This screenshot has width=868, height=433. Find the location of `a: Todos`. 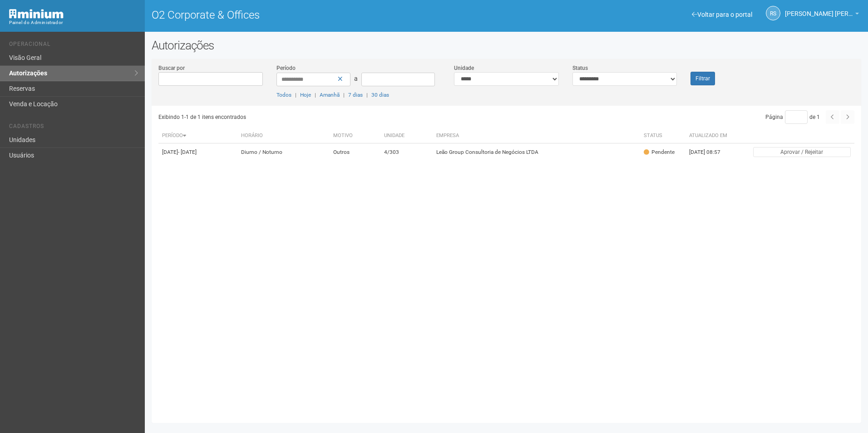

a: Todos is located at coordinates (284, 95).